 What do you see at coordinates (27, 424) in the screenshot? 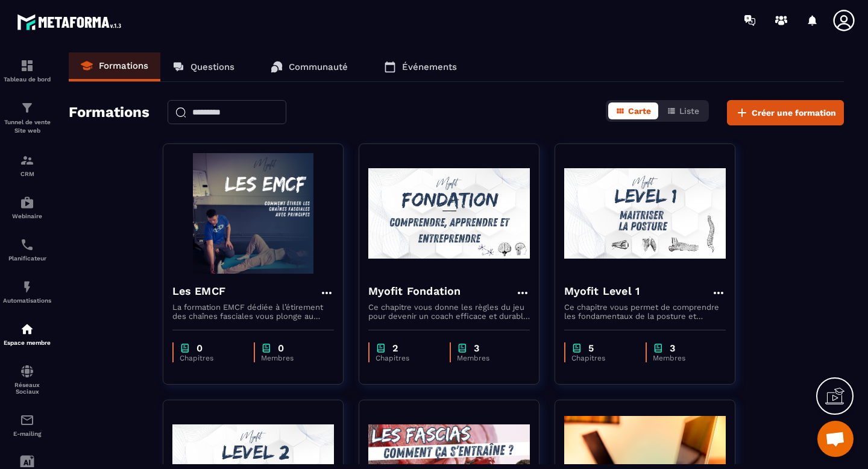
I see `a: emailemailE-mailing` at bounding box center [27, 424].